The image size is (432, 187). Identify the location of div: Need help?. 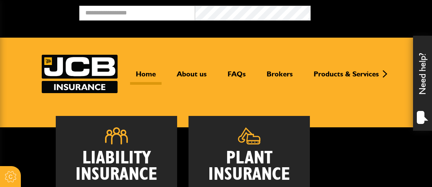
(423, 83).